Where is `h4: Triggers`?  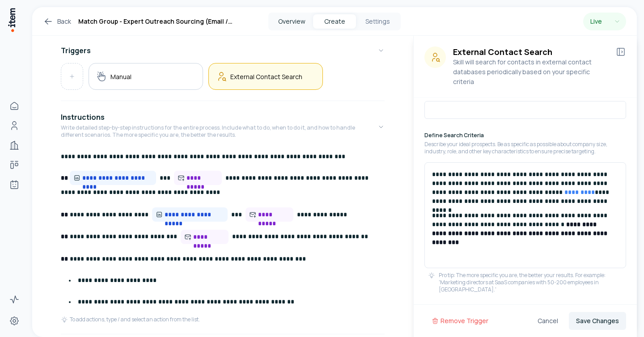
h4: Triggers is located at coordinates (76, 51).